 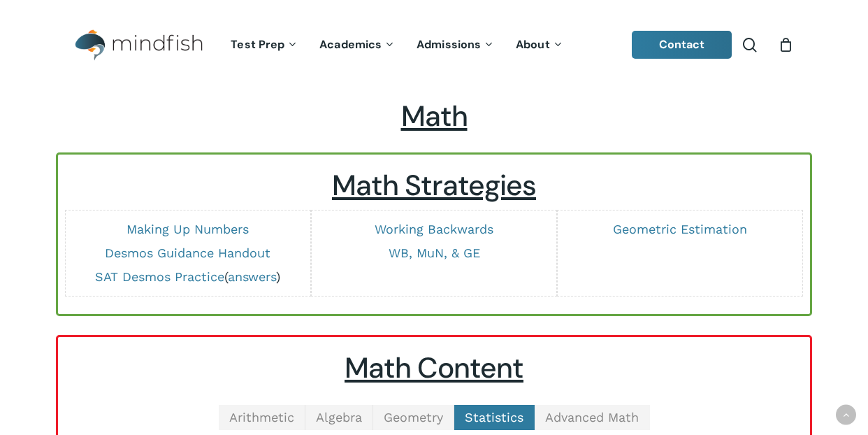 I want to click on a: Academics, so click(x=357, y=45).